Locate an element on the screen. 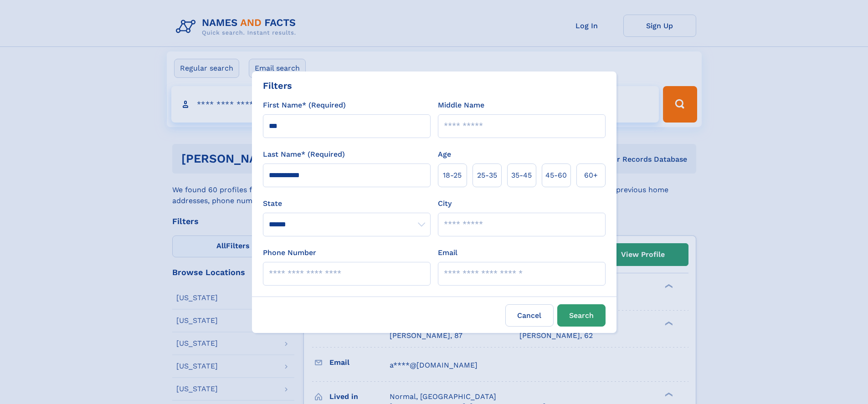 This screenshot has height=404, width=868. label: Cancel is located at coordinates (530, 316).